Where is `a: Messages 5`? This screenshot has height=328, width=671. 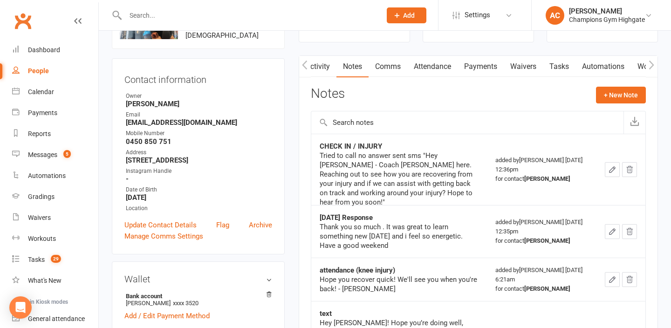 a: Messages 5 is located at coordinates (55, 155).